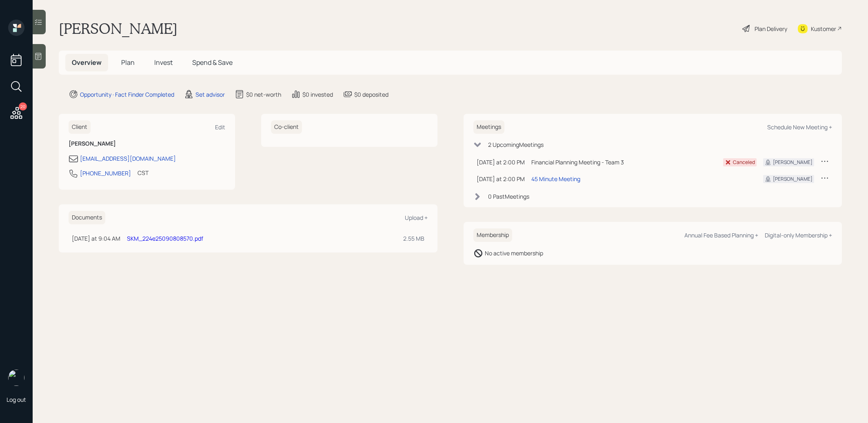 This screenshot has width=868, height=423. What do you see at coordinates (823, 28) in the screenshot?
I see `div: Kustomer` at bounding box center [823, 28].